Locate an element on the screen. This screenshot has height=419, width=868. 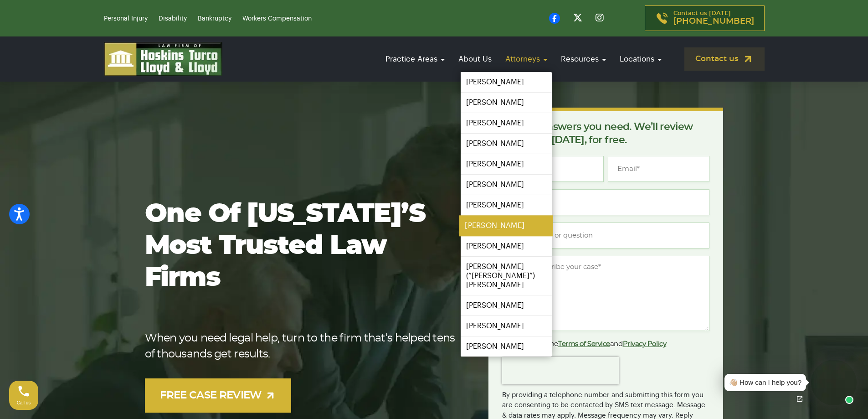
span: Call us is located at coordinates (24, 402).